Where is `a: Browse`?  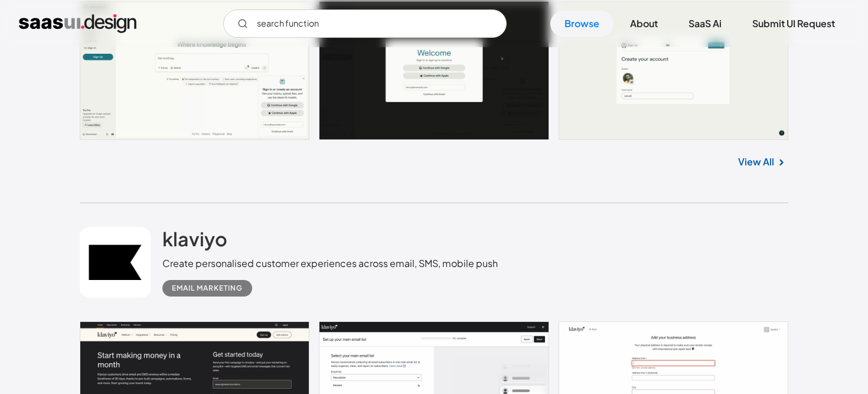 a: Browse is located at coordinates (582, 23).